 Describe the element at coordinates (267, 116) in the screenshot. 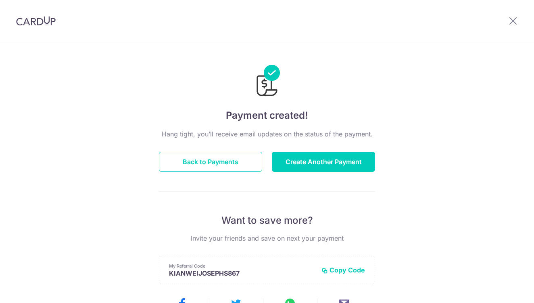

I see `h4: Payment created!` at that location.